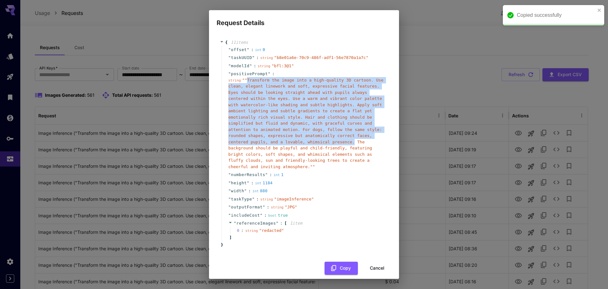  I want to click on span: positivePrompt, so click(249, 74).